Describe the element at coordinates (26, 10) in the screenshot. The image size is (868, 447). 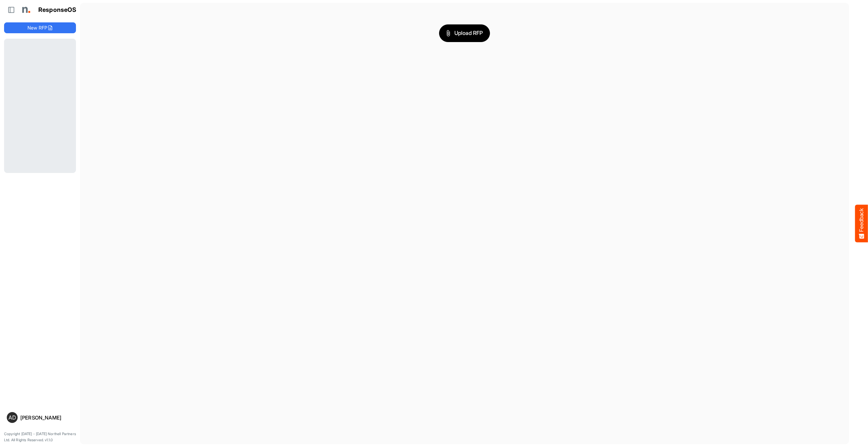
I see `img: Northell` at that location.